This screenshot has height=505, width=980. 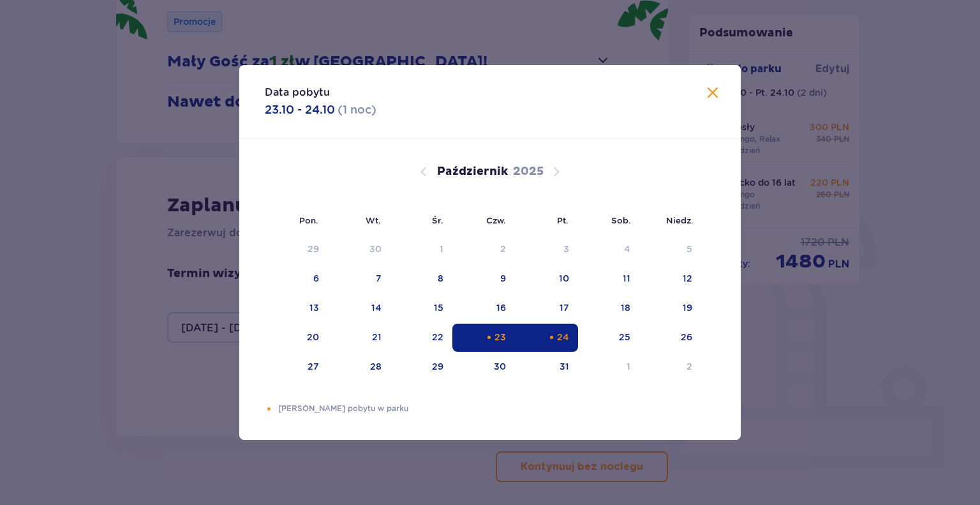 What do you see at coordinates (689, 249) in the screenshot?
I see `div: 5` at bounding box center [689, 249].